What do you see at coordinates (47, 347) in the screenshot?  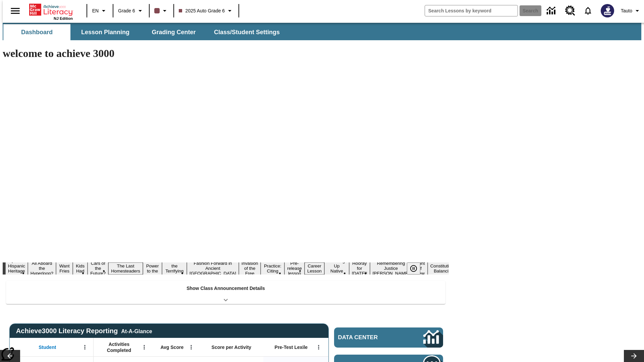 I see `span: Student` at bounding box center [47, 347].